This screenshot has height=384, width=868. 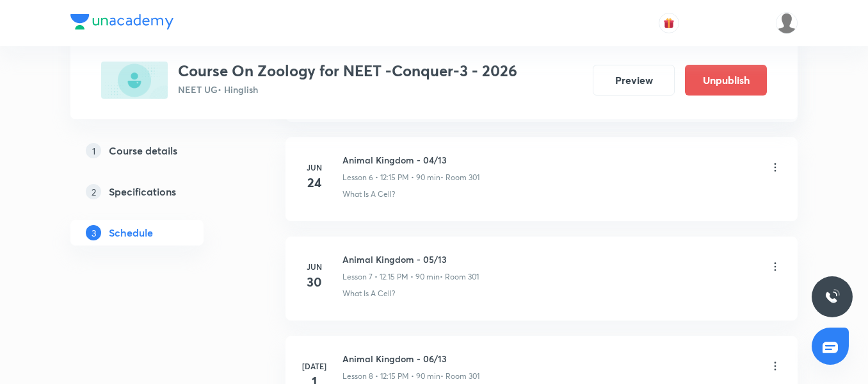 I want to click on h3: Course On Zoology for NEET -Conquer-3 - 2026, so click(x=347, y=70).